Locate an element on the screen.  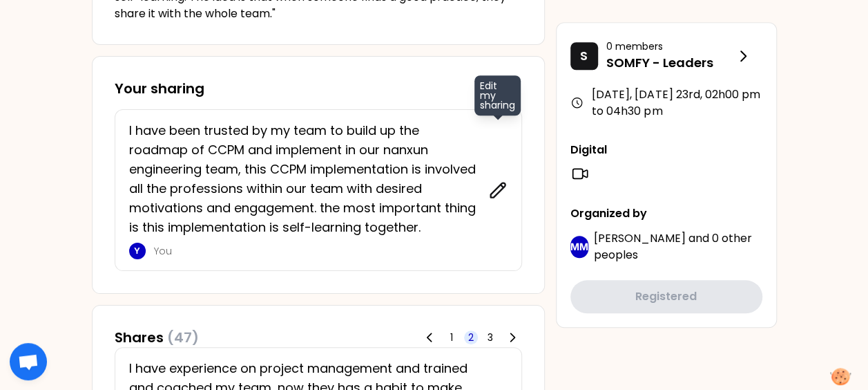
div: Open chat is located at coordinates (29, 361).